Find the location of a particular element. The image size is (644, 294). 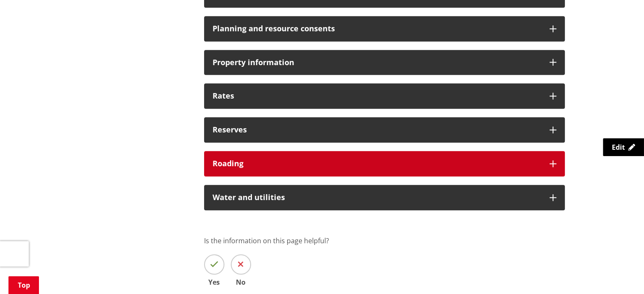

h3: Water and utilities is located at coordinates (376, 198).